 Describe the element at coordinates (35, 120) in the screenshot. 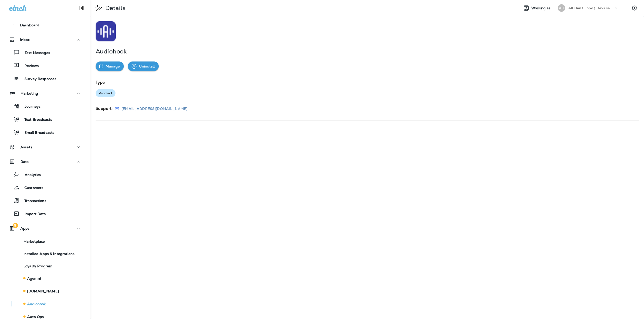

I see `p: Text Broadcasts` at that location.